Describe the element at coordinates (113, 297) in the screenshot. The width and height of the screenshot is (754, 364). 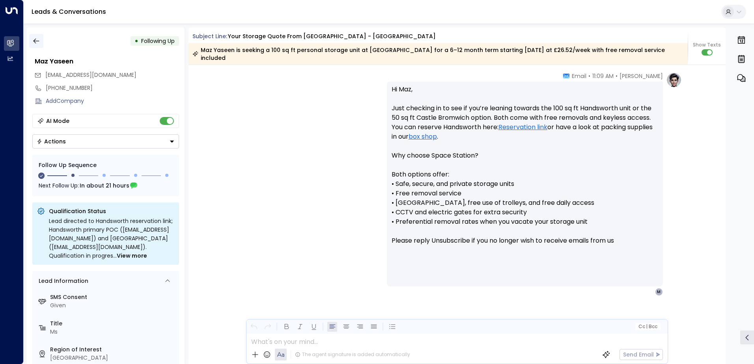
I see `label: SMS Consent` at that location.